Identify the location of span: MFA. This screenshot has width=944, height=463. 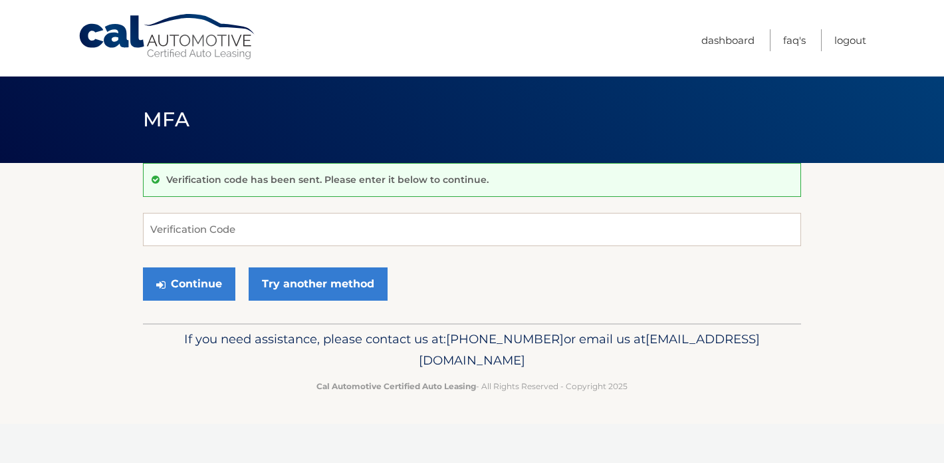
(166, 119).